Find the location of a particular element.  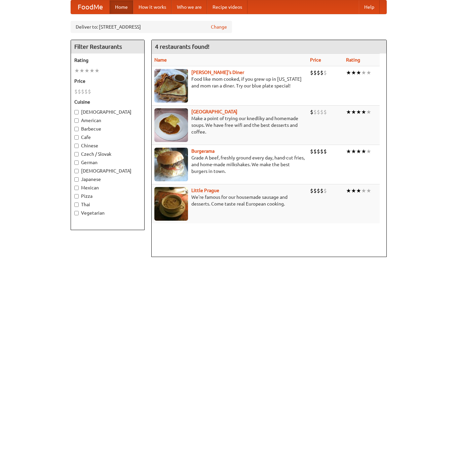

a: Name is located at coordinates (160, 60).